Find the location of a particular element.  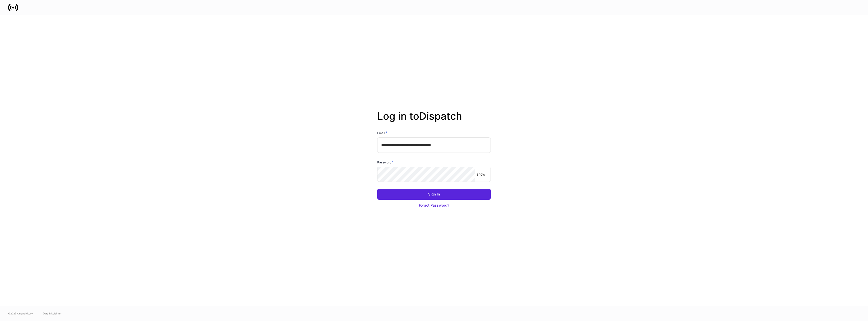

button: Sign In is located at coordinates (434, 195).